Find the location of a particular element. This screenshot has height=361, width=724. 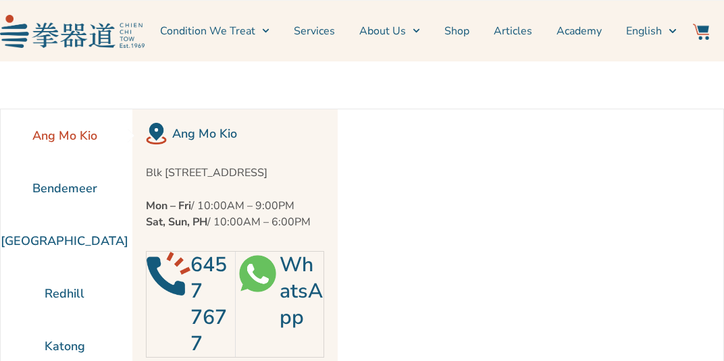

a: 6457 7677 is located at coordinates (209, 304).